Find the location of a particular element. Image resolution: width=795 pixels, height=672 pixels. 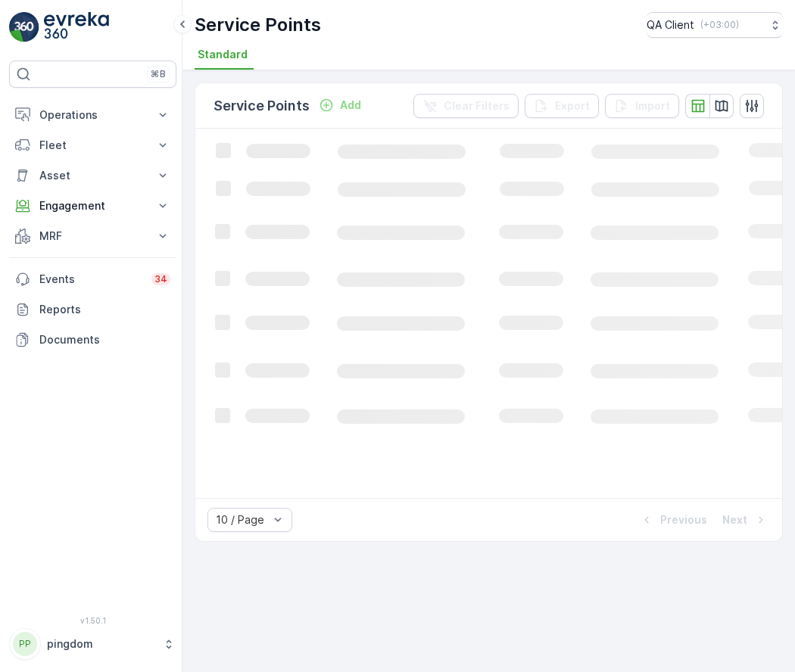

img: logo is located at coordinates (24, 28).